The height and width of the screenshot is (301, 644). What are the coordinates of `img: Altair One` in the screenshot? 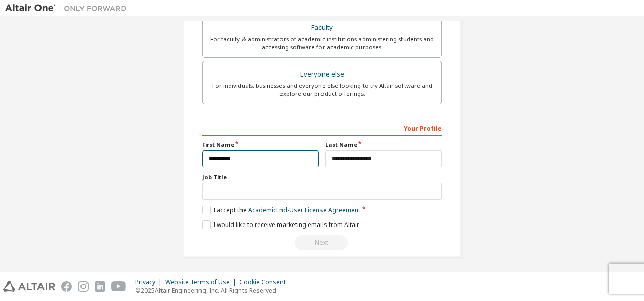 It's located at (68, 8).